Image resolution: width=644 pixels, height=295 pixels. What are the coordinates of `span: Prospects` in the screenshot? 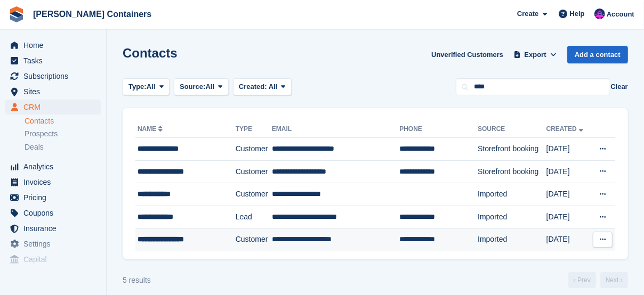 It's located at (41, 134).